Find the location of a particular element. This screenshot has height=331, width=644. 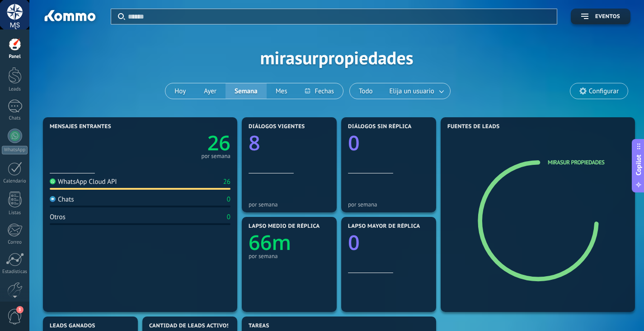

div: 26 is located at coordinates (227, 182).